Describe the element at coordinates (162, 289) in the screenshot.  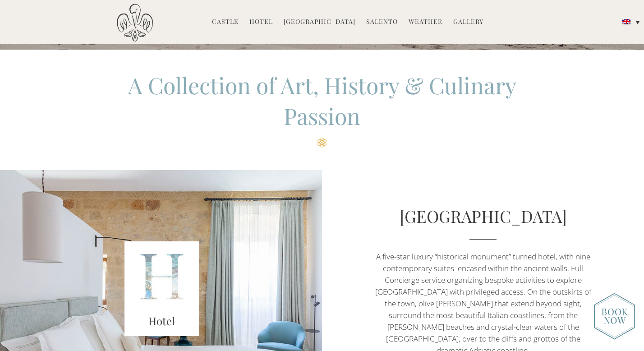
I see `img: Unknown-5.jpeg` at that location.